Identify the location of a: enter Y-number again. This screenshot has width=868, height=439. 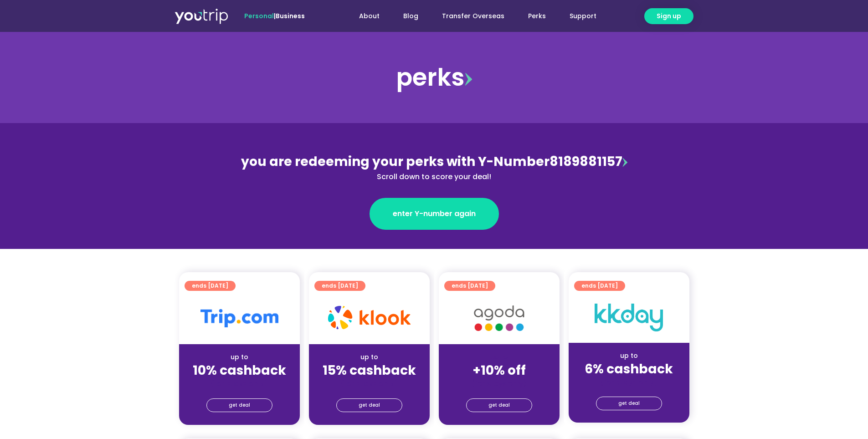
(434, 214).